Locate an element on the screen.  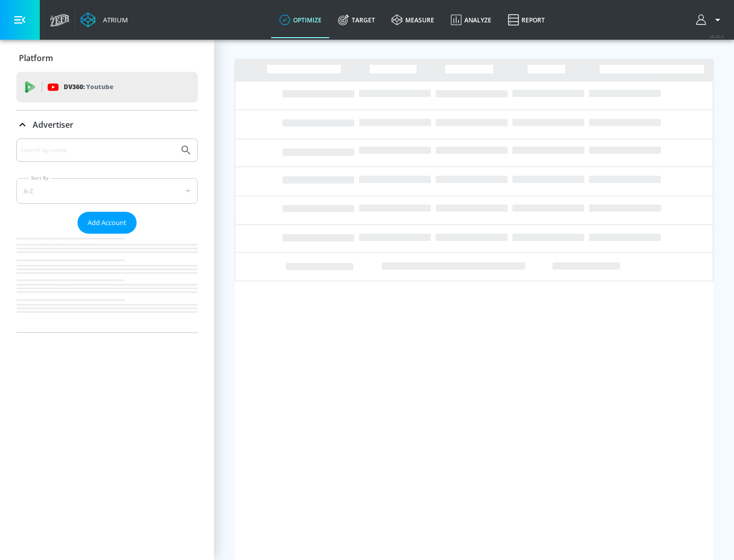
a: Report is located at coordinates (526, 20).